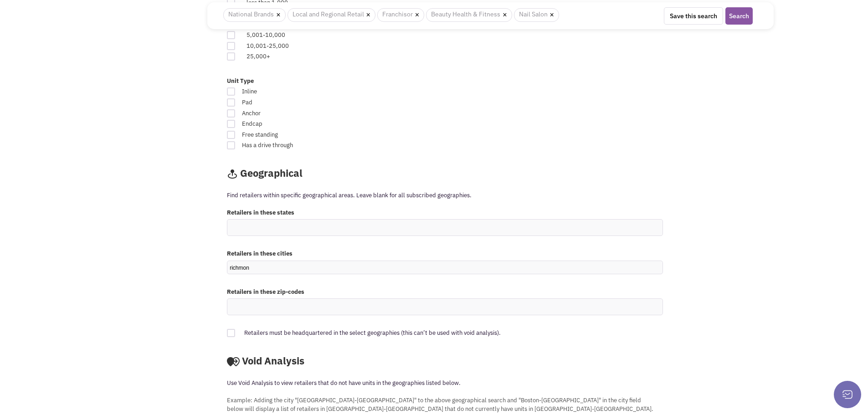 This screenshot has width=868, height=415. I want to click on span: 10,001-25,000, so click(267, 46).